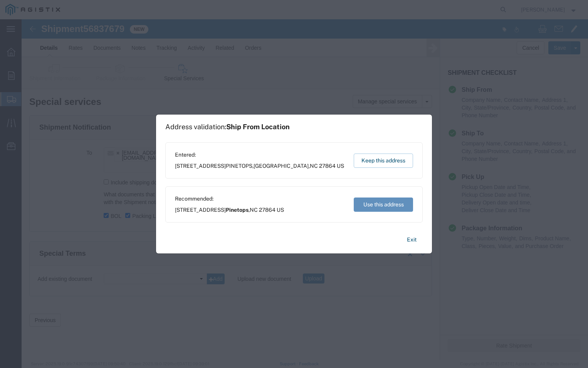 Image resolution: width=588 pixels, height=368 pixels. Describe the element at coordinates (384, 161) in the screenshot. I see `button: Keep this address` at that location.